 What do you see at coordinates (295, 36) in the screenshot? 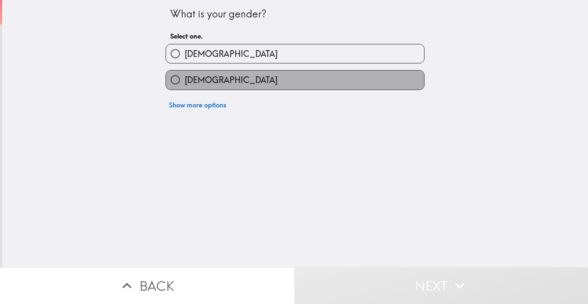
I see `h6: Select one.` at bounding box center [295, 36].